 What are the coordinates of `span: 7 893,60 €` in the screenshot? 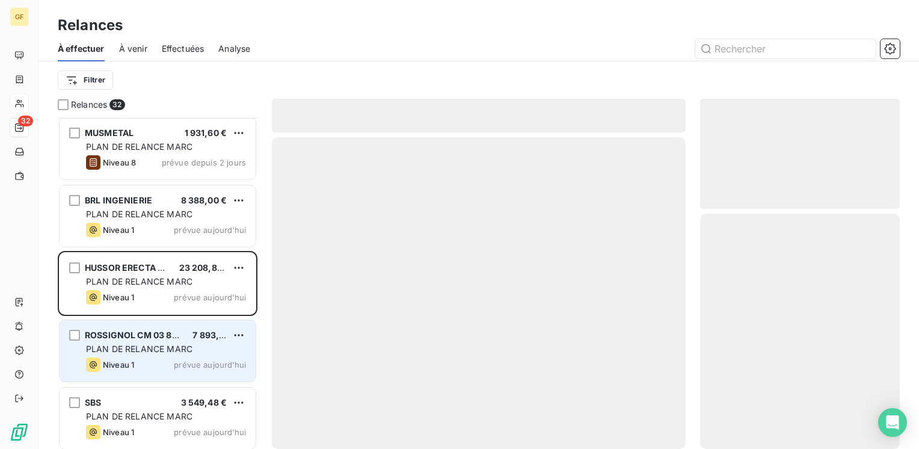 It's located at (215, 334).